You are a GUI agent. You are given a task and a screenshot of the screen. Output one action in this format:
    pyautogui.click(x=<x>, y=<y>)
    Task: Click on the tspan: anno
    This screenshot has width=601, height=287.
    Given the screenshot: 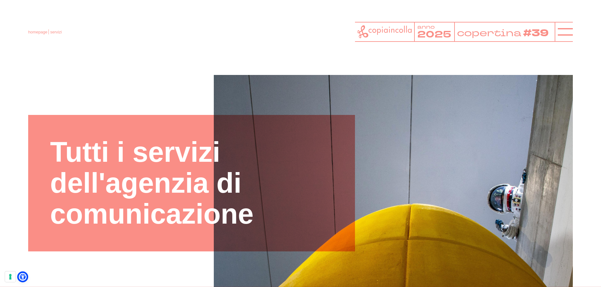 What is the action you would take?
    pyautogui.click(x=426, y=27)
    